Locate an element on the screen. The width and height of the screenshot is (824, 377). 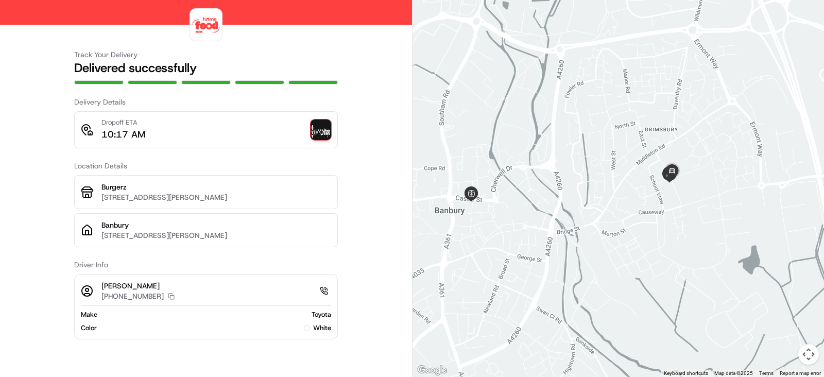
span: Color is located at coordinates (89, 328).